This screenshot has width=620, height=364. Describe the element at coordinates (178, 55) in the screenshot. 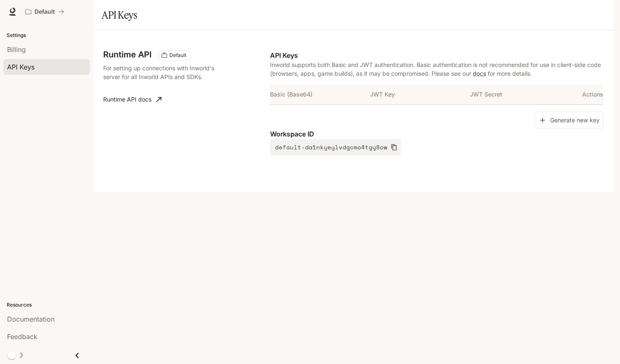

I see `span: Default` at that location.